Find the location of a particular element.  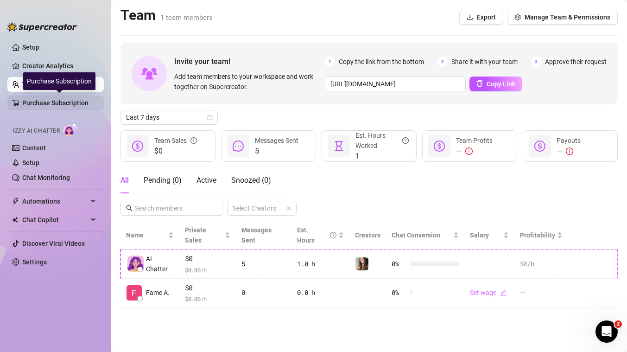

span: edit is located at coordinates (504, 293).